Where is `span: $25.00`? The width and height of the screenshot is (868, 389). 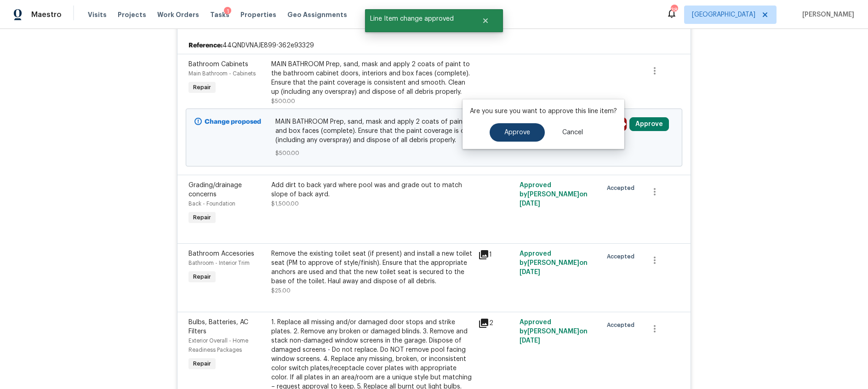 span: $25.00 is located at coordinates (281, 290).